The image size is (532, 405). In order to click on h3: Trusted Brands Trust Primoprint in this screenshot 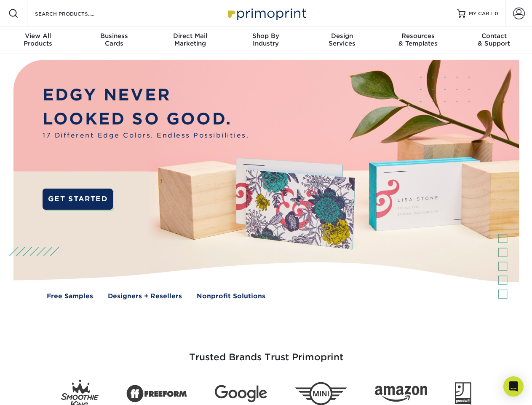, I will do `click(266, 352)`.